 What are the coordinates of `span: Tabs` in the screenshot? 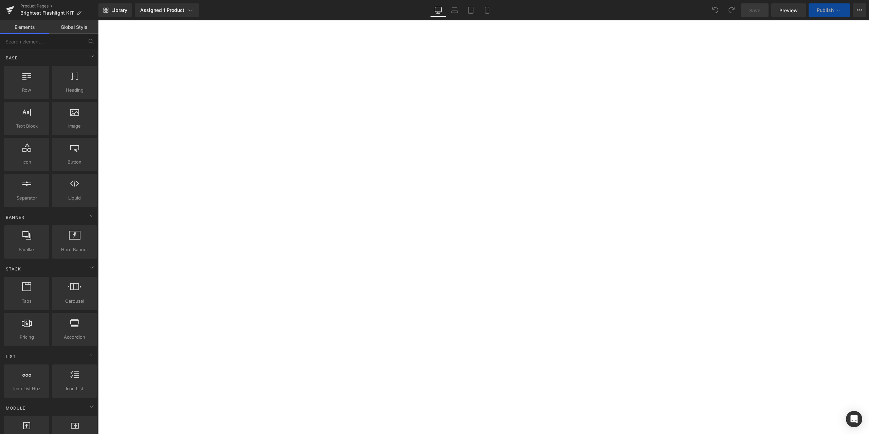 It's located at (26, 301).